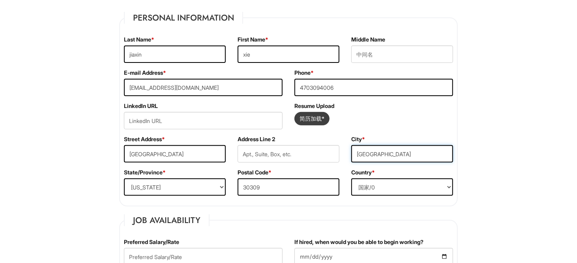 Image resolution: width=577 pixels, height=263 pixels. What do you see at coordinates (203, 87) in the screenshot?
I see `input: 电子邮件` at bounding box center [203, 87].